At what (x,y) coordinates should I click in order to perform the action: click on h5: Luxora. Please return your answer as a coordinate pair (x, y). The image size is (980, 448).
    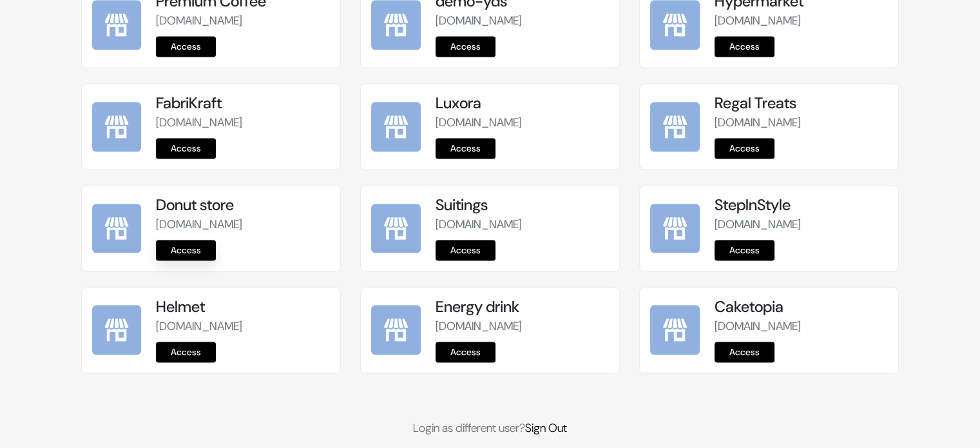
    Looking at the image, I should click on (522, 103).